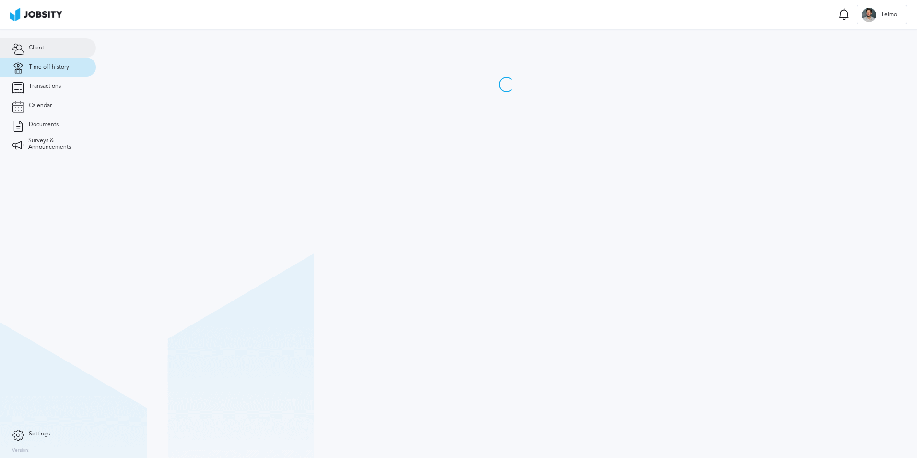 The height and width of the screenshot is (458, 917). I want to click on label: Version:, so click(21, 450).